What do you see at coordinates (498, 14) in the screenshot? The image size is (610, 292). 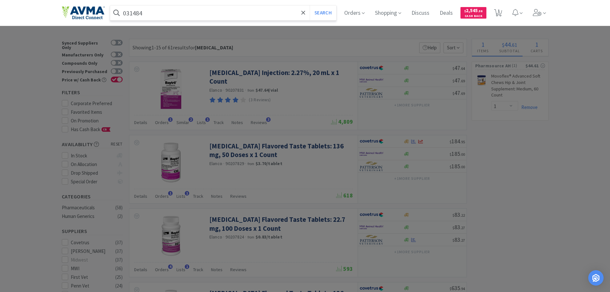 I see `a: 1` at bounding box center [498, 14].